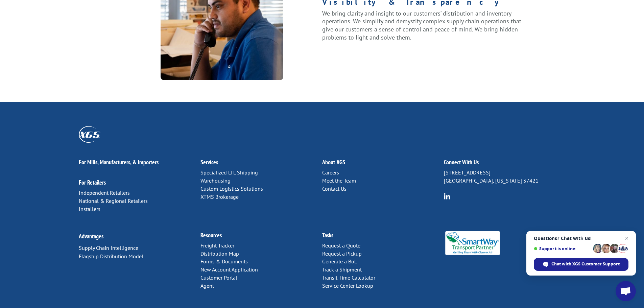 The height and width of the screenshot is (308, 644). What do you see at coordinates (89, 135) in the screenshot?
I see `img: XGS_Logos_ALL_2024_All_White` at bounding box center [89, 135].